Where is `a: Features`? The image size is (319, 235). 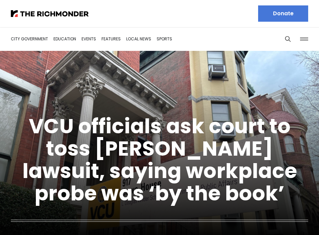 a: Features is located at coordinates (111, 39).